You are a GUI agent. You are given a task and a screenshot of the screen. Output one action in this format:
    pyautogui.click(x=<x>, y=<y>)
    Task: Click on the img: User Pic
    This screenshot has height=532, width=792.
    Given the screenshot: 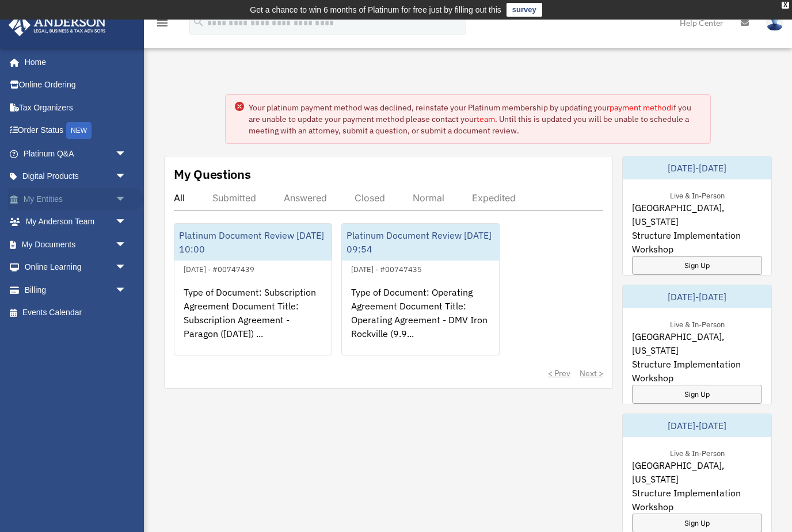 What is the action you would take?
    pyautogui.click(x=775, y=23)
    